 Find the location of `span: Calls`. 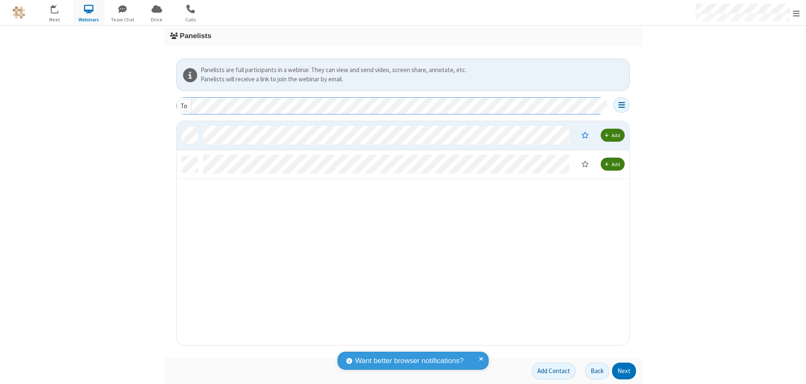

span: Calls is located at coordinates (191, 20).